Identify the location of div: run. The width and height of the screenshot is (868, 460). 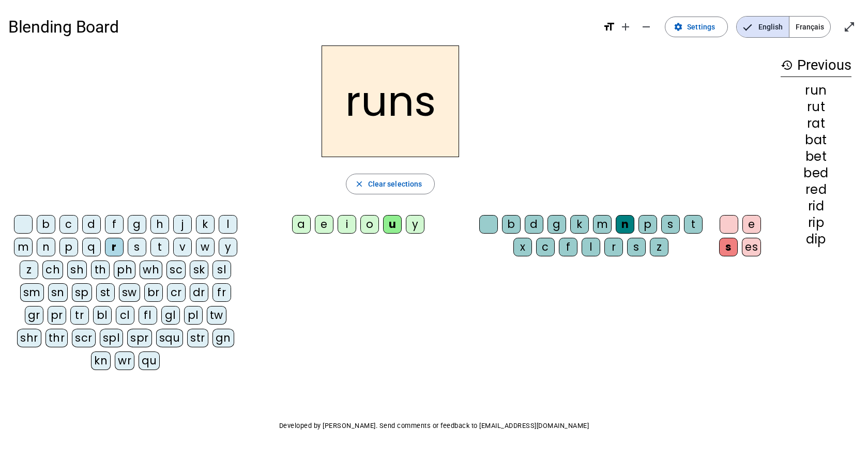
(816, 90).